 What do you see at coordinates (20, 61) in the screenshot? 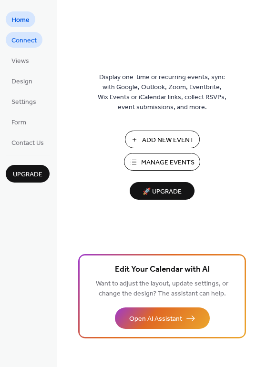
I see `span: Views` at bounding box center [20, 61].